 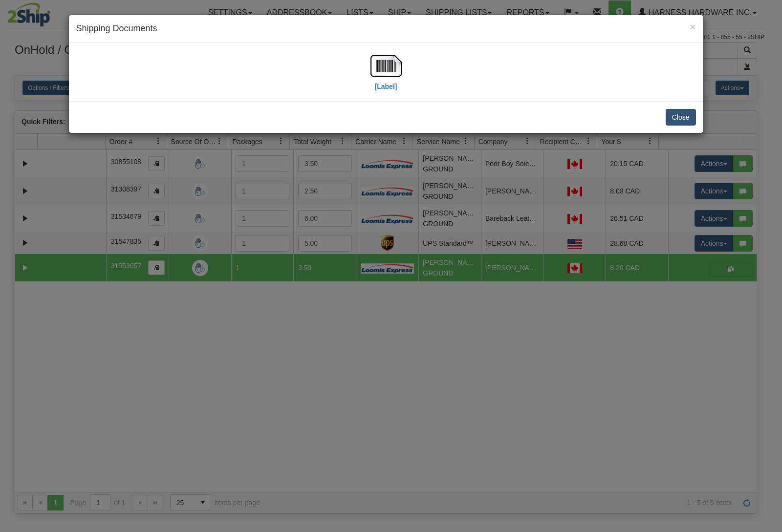 I want to click on img: barcode.jpg, so click(x=386, y=66).